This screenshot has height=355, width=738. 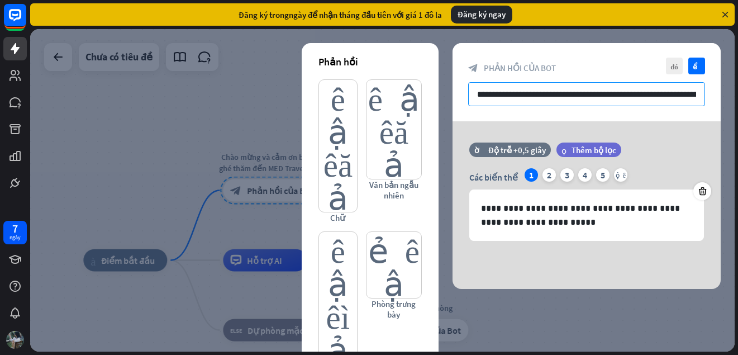 I want to click on font: 4, so click(x=585, y=175).